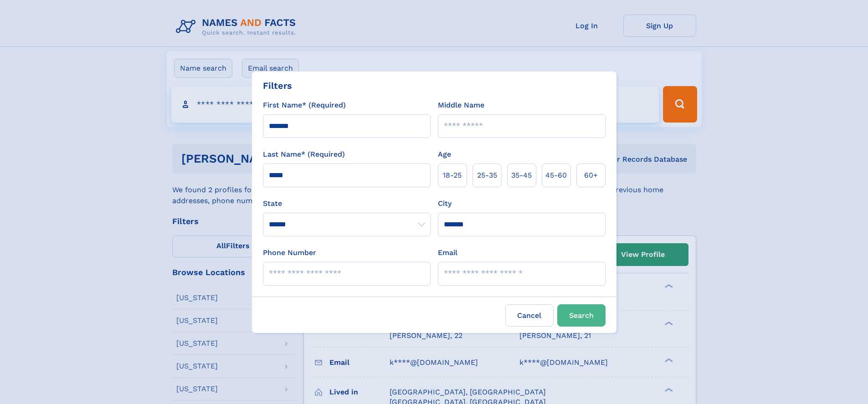 This screenshot has height=404, width=868. I want to click on label: Age, so click(444, 154).